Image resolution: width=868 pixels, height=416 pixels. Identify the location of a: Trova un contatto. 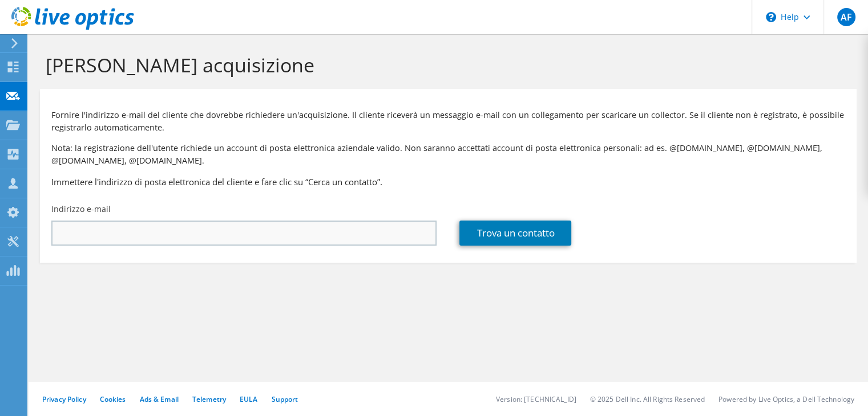
(515, 233).